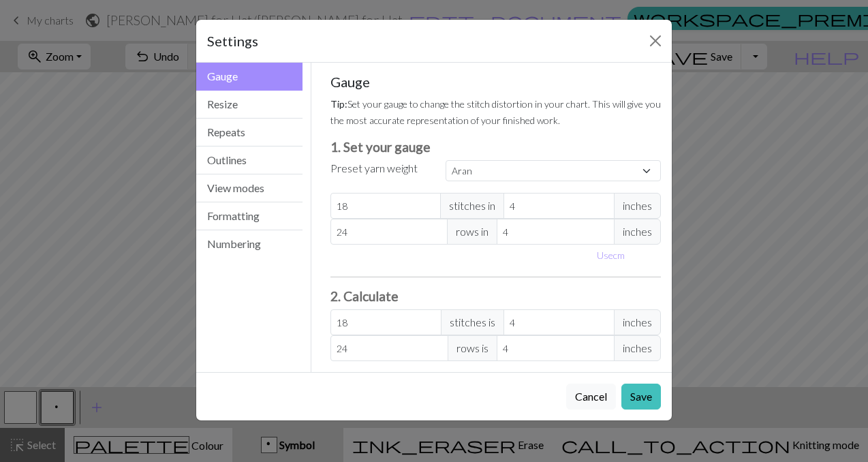 The height and width of the screenshot is (462, 868). Describe the element at coordinates (374, 168) in the screenshot. I see `label: Preset yarn weight` at that location.